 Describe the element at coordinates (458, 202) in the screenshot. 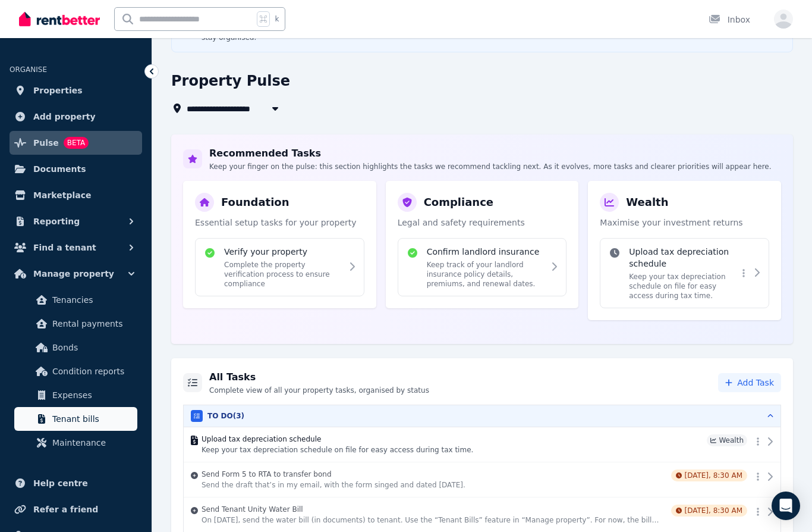

I see `h3: Compliance` at that location.